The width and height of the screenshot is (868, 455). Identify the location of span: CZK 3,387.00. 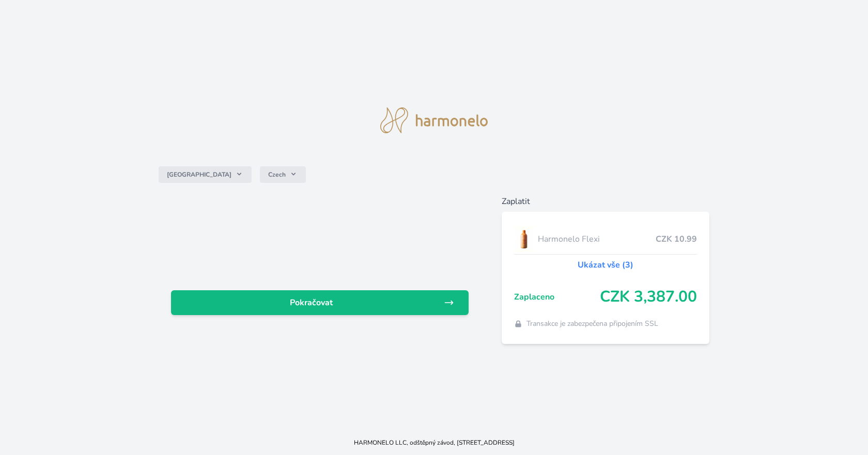
(648, 297).